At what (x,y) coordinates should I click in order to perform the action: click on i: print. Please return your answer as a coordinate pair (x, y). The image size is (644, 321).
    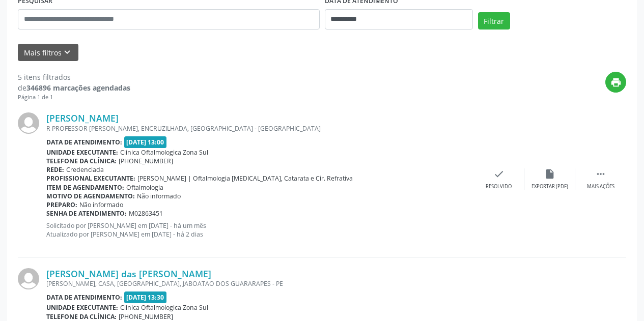
    Looking at the image, I should click on (616, 83).